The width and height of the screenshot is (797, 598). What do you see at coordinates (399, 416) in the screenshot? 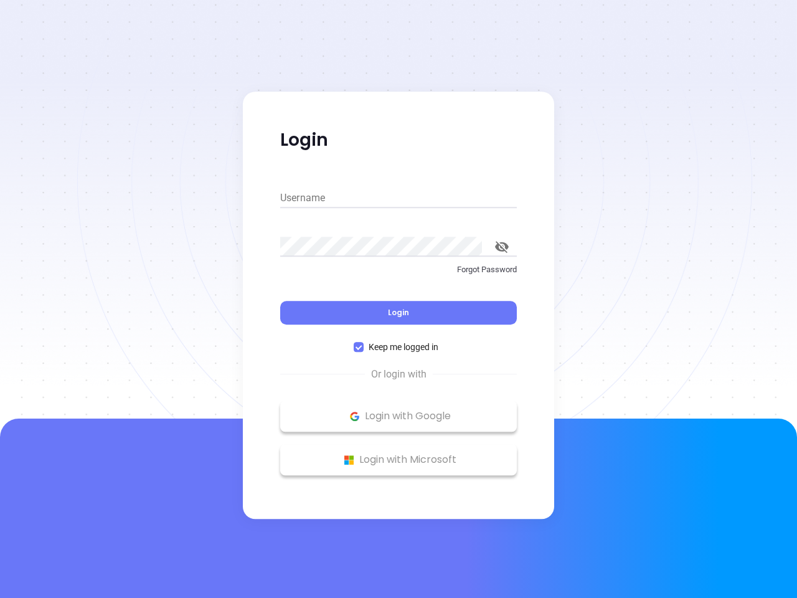
I see `button: Google Logo Login with Google` at bounding box center [399, 416].